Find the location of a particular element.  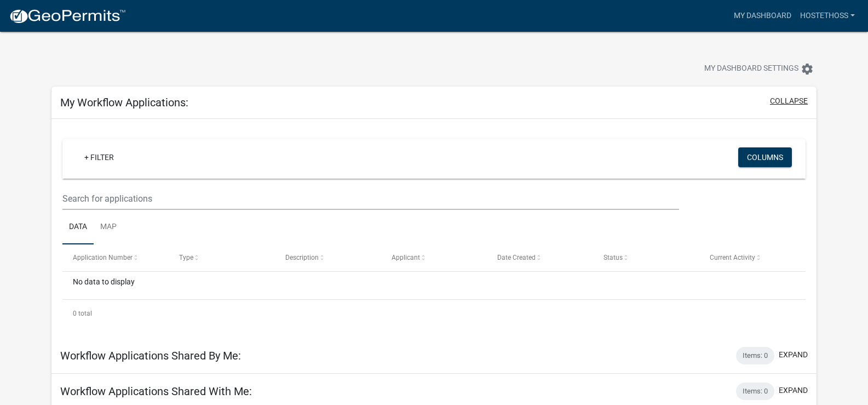

div: 0 total is located at coordinates (434, 313).